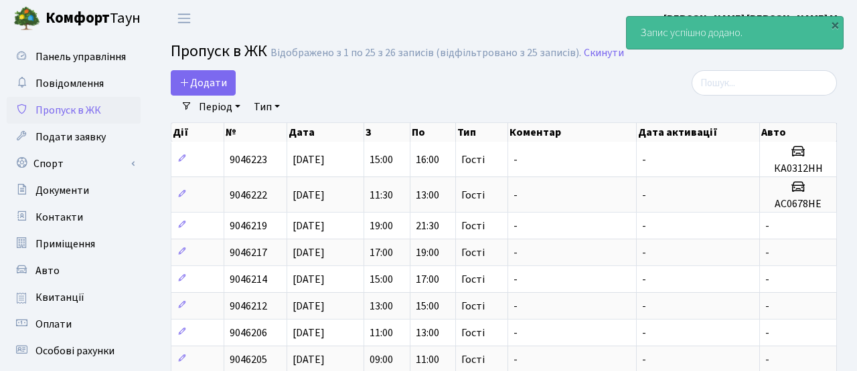 Image resolution: width=857 pixels, height=371 pixels. What do you see at coordinates (798, 133) in the screenshot?
I see `th: Авто` at bounding box center [798, 133].